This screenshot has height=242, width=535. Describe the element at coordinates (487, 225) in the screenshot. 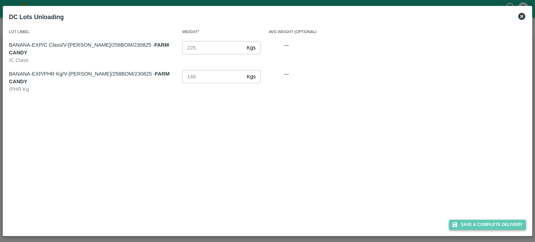

I see `button: Save & Complete Delivery` at that location.